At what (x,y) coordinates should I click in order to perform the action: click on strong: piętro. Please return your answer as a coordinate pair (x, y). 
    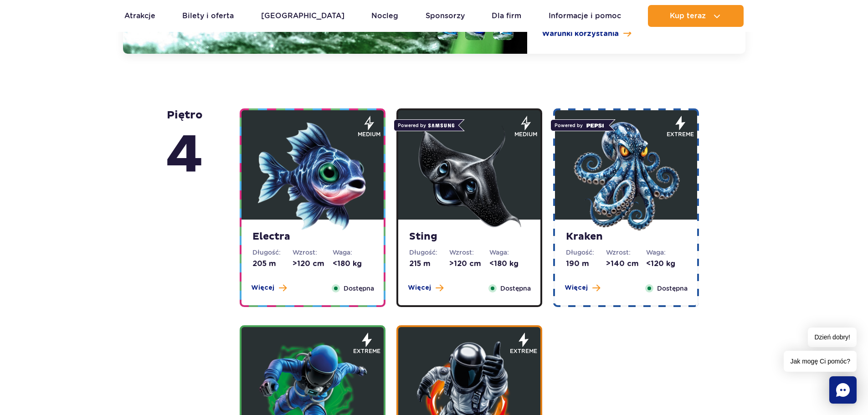
    Looking at the image, I should click on (185, 149).